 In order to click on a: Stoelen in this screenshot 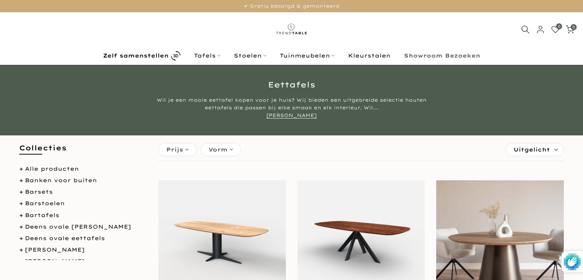, I will do `click(250, 56)`.